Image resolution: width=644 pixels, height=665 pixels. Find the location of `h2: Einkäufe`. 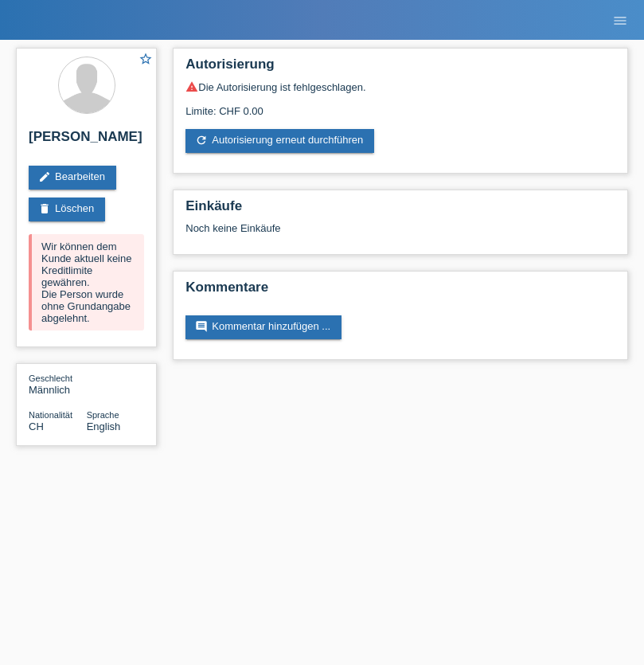

h2: Einkäufe is located at coordinates (400, 210).